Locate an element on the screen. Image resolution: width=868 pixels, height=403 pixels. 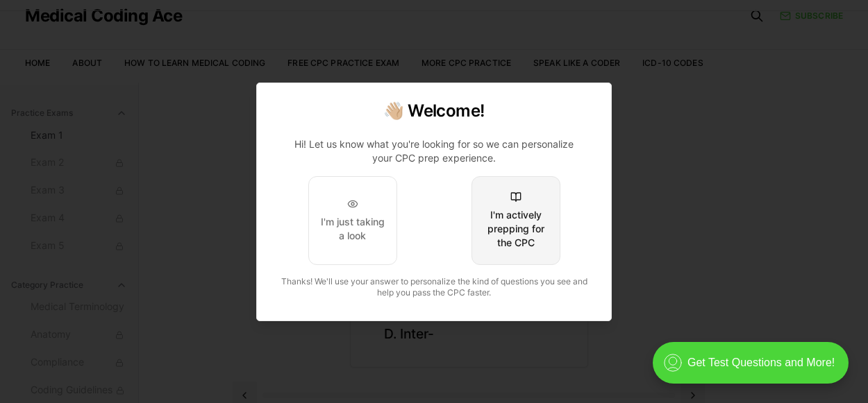
p: Hi! Let us know what you're looking for so we can personalize your CPC prep experience. is located at coordinates (434, 151).